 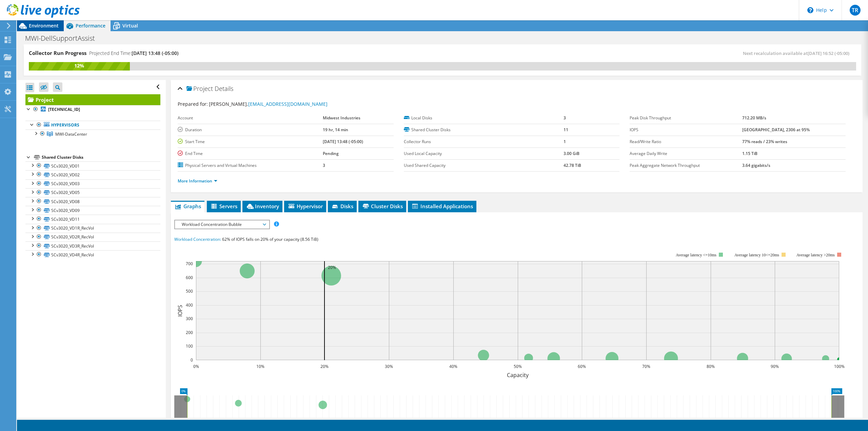 What do you see at coordinates (565, 142) in the screenshot?
I see `b: 1` at bounding box center [565, 142].